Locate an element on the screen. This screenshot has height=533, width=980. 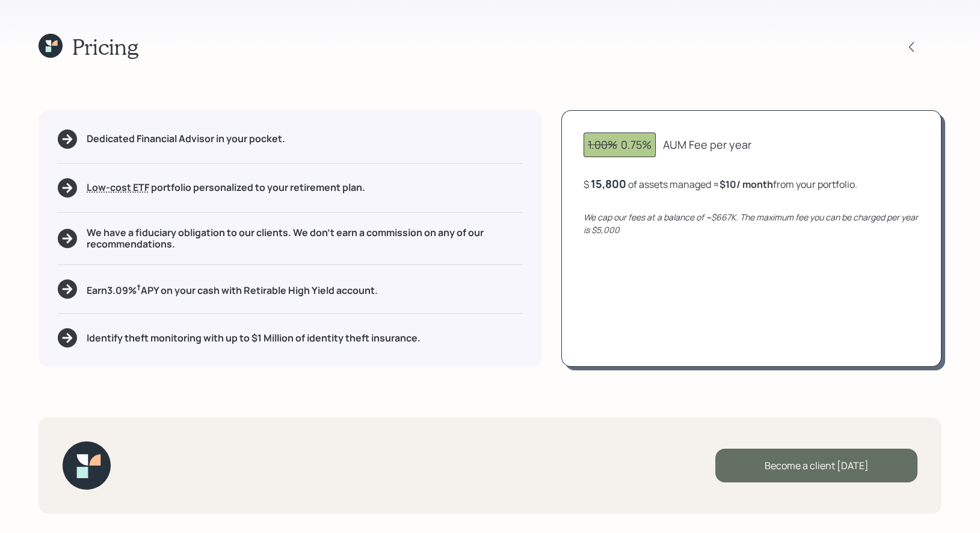
div: $ of assets managed ≈ from your portfolio . is located at coordinates (720, 184).